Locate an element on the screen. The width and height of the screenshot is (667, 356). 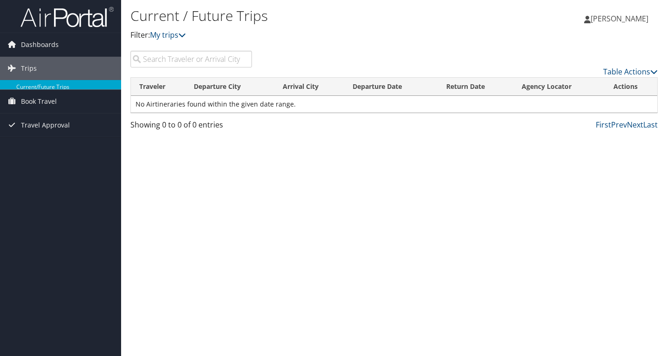
a: Next is located at coordinates (634, 125).